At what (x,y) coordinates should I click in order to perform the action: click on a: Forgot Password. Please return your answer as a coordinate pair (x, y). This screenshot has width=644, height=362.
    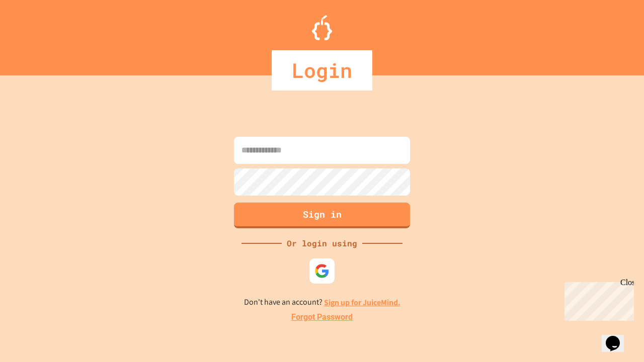
    Looking at the image, I should click on (322, 317).